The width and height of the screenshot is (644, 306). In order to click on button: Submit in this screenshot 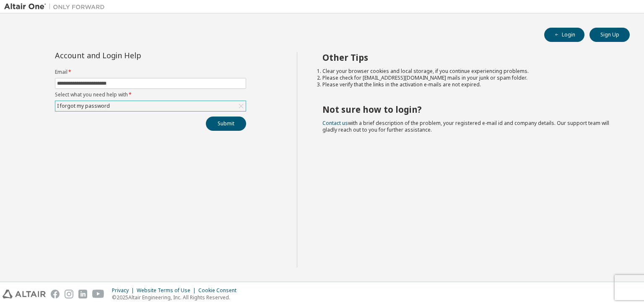, I will do `click(226, 124)`.